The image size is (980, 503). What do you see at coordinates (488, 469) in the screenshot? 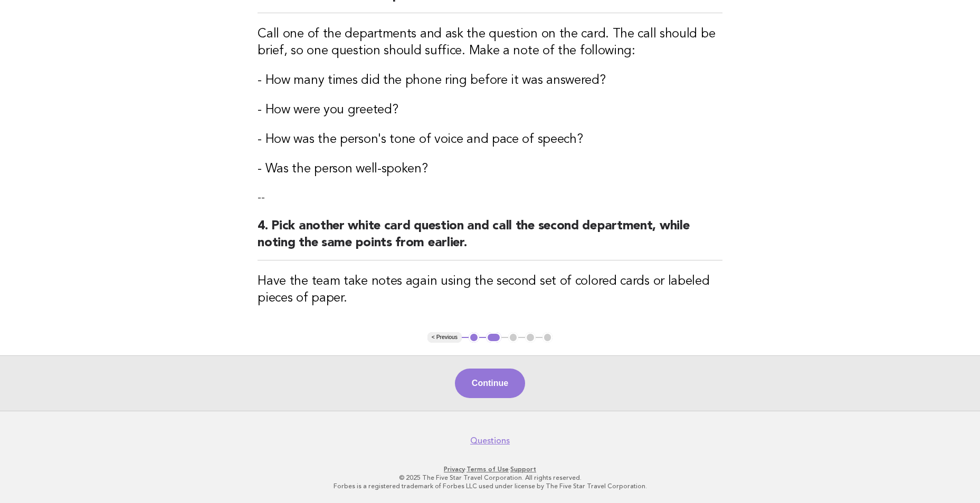
I see `a: Terms of Use` at bounding box center [488, 469].